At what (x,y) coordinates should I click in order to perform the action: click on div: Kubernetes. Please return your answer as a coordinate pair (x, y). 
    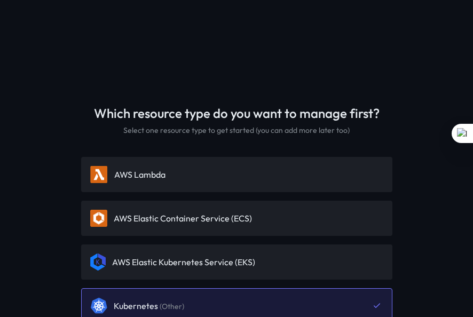
    Looking at the image, I should click on (149, 306).